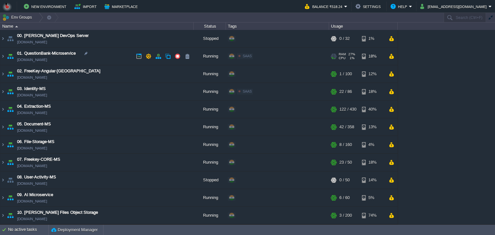  I want to click on a: 06. File-Storage-MS, so click(36, 142).